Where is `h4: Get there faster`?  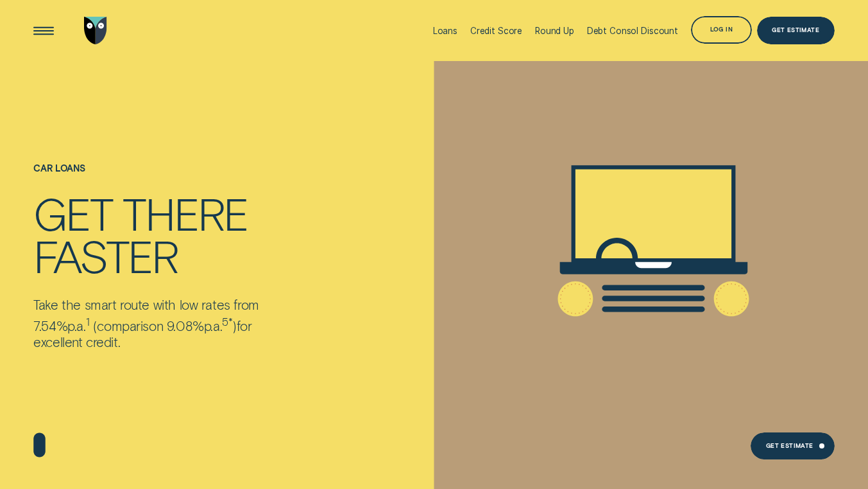 h4: Get there faster is located at coordinates (166, 233).